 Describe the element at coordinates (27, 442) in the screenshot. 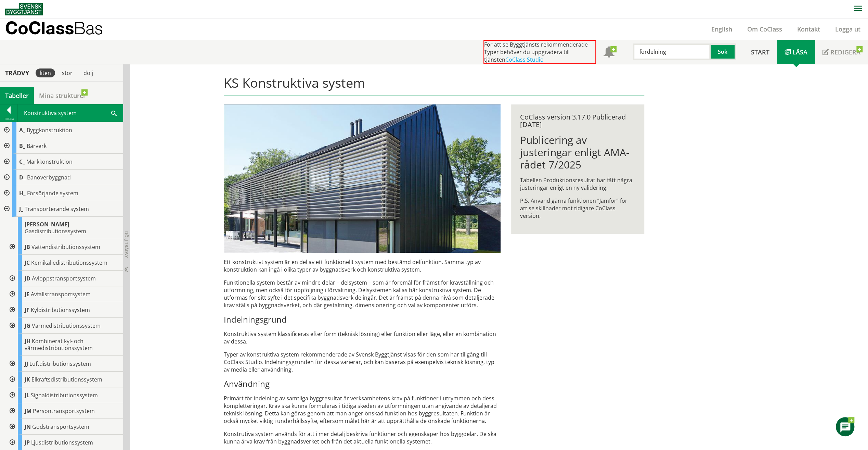

I see `span: JP` at that location.